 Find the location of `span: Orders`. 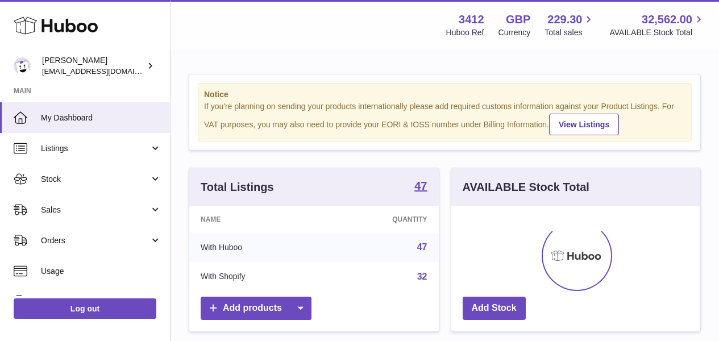

span: Orders is located at coordinates (95, 240).